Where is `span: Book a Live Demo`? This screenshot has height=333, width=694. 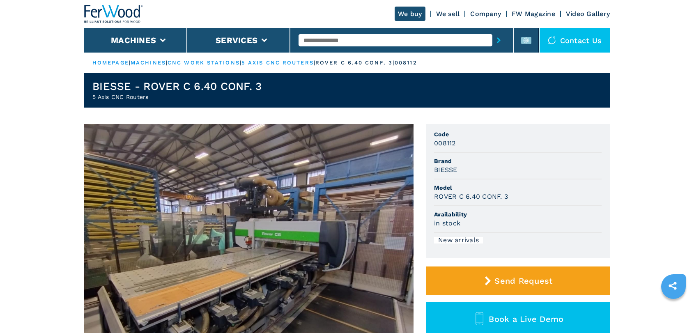 span: Book a Live Demo is located at coordinates (526, 319).